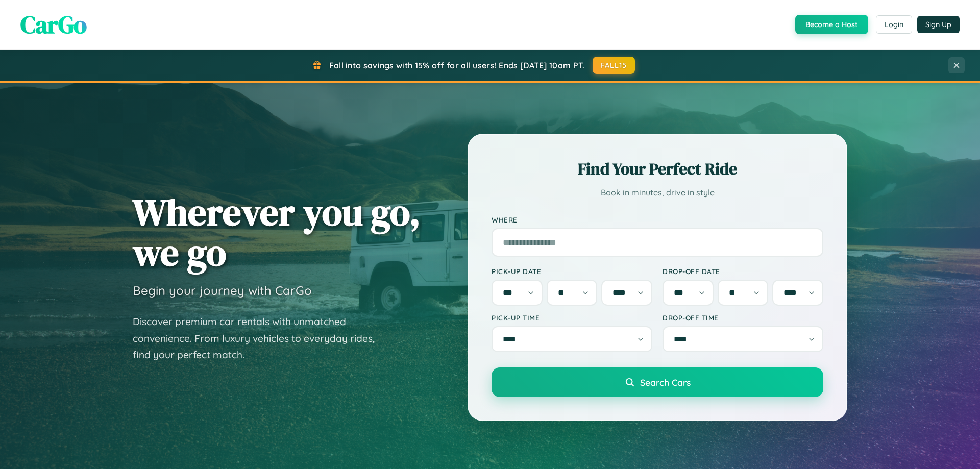 Image resolution: width=980 pixels, height=469 pixels. Describe the element at coordinates (657, 220) in the screenshot. I see `label: Where` at that location.